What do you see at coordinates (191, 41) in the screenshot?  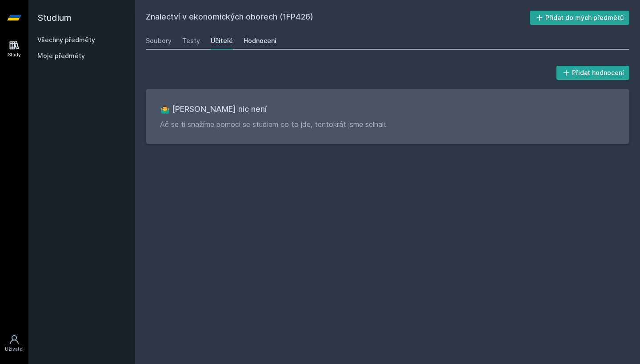 I see `div: Testy` at bounding box center [191, 41].